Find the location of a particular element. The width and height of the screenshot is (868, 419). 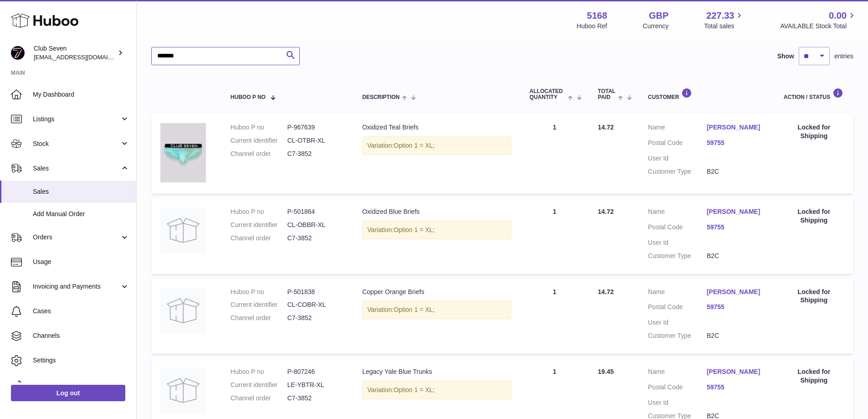

dd: P-501864 is located at coordinates (316, 211).